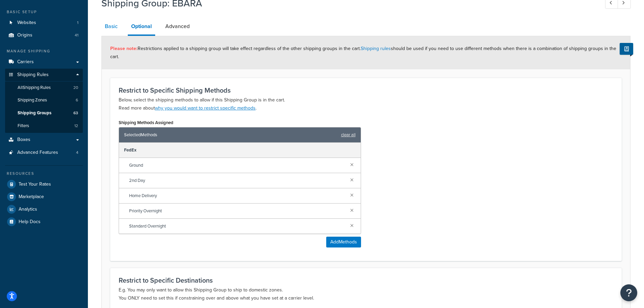  What do you see at coordinates (44, 12) in the screenshot?
I see `div: Basic Setup` at bounding box center [44, 12].